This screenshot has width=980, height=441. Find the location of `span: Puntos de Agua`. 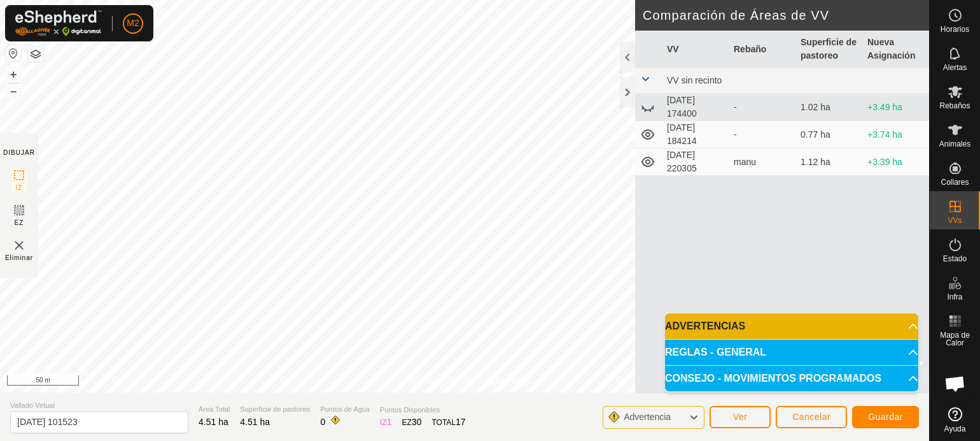

span: Puntos de Agua is located at coordinates (345, 409).